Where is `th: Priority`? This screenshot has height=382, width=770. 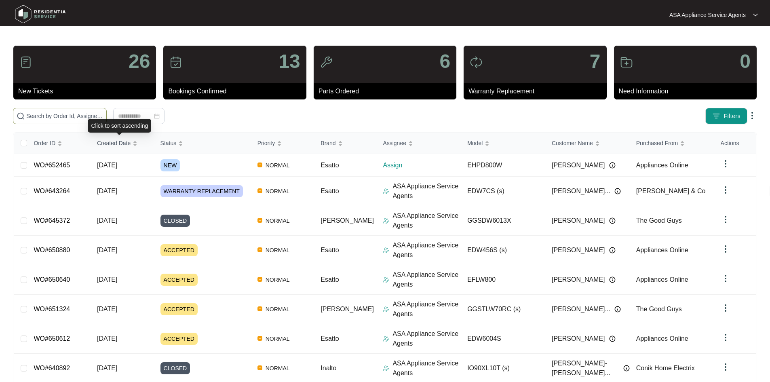
th: Priority is located at coordinates (282, 143).